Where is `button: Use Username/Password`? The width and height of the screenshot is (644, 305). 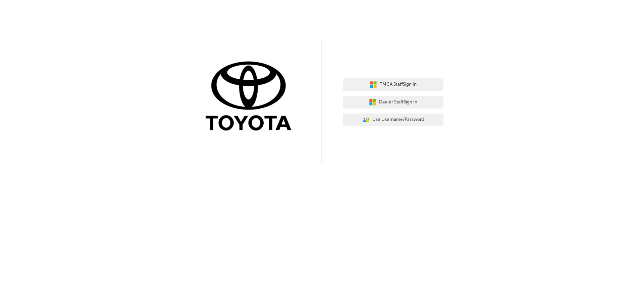 button: Use Username/Password is located at coordinates (393, 119).